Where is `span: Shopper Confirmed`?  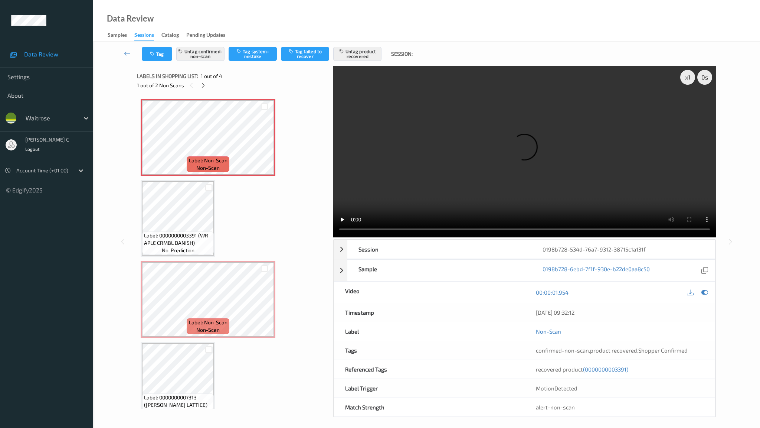
span: Shopper Confirmed is located at coordinates (663, 350).